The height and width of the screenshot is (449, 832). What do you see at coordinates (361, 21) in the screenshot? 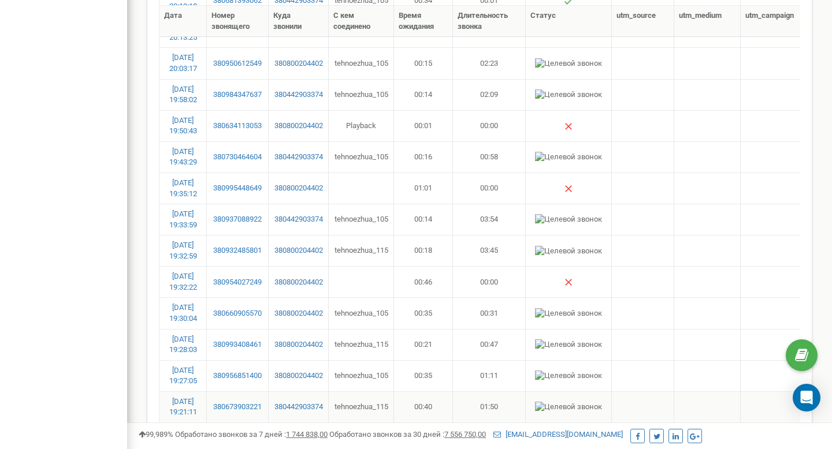
I see `th: С кем соединено` at bounding box center [361, 21].